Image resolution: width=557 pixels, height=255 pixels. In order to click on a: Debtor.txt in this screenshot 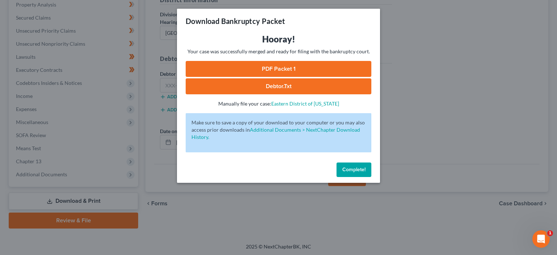, I will do `click(279, 86)`.